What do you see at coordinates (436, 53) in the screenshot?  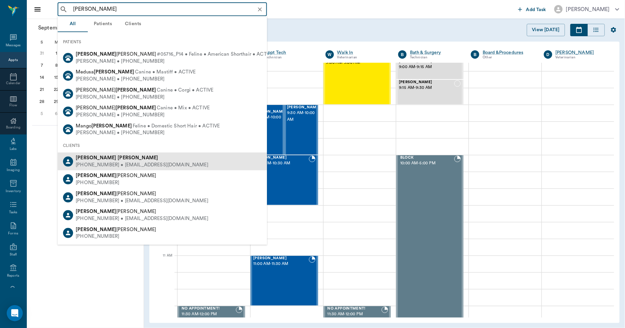 I see `a: Bath & Surgery` at bounding box center [436, 53].